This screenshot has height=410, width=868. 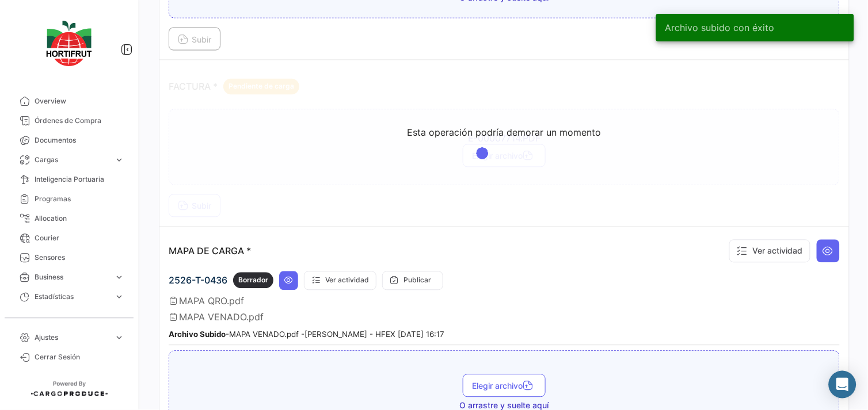 I want to click on button: Elegir archivo, so click(x=504, y=386).